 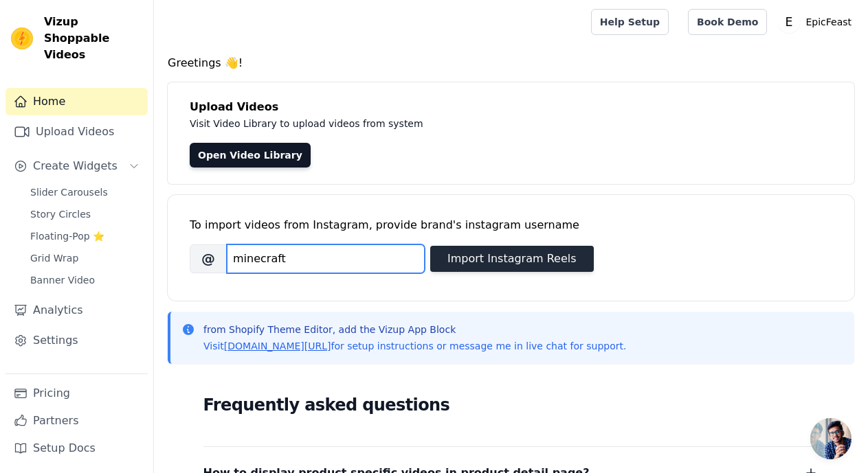 What do you see at coordinates (93, 39) in the screenshot?
I see `span: Vizup Shoppable Videos` at bounding box center [93, 39].